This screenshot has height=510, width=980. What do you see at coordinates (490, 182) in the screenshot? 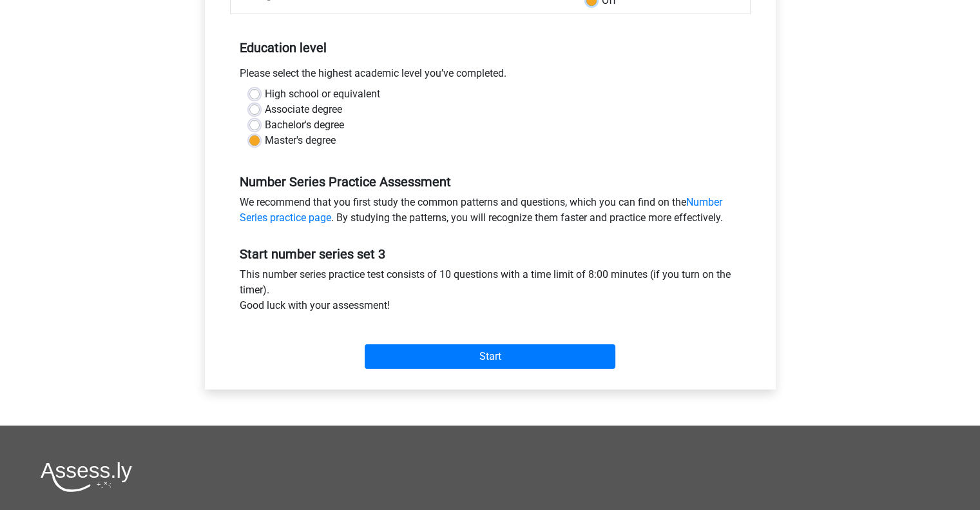
I see `h5: Number Series Practice Assessment` at bounding box center [490, 182].